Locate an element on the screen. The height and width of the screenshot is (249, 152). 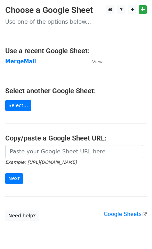
a: Need help? is located at coordinates (22, 216).